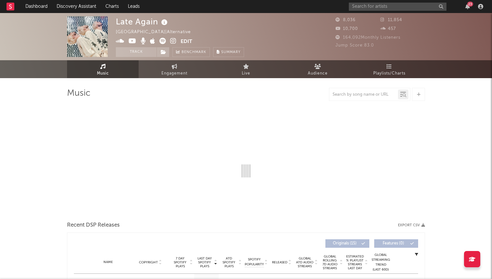 This screenshot has height=279, width=492. I want to click on span: 10,700, so click(347, 29).